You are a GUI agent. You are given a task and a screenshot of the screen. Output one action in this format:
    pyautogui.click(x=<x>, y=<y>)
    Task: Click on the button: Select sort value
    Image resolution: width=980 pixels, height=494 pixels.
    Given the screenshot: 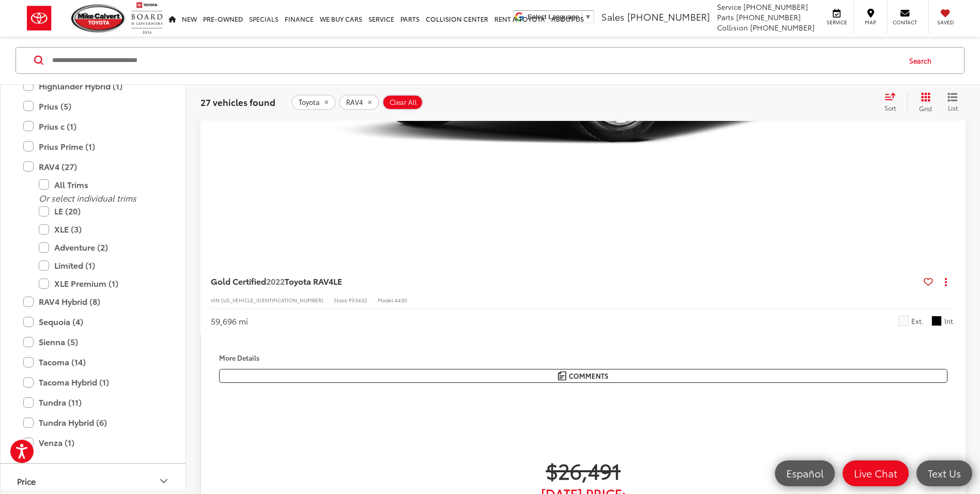 What is the action you would take?
    pyautogui.click(x=893, y=103)
    